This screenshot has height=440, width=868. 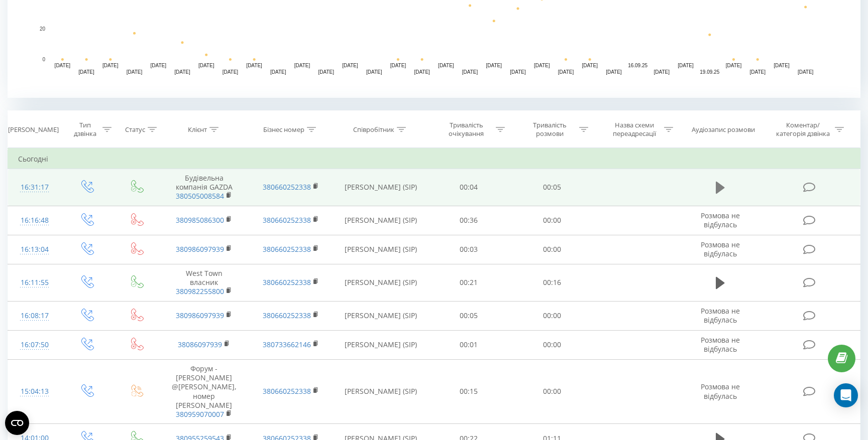 I want to click on a: 380733662146, so click(x=287, y=345).